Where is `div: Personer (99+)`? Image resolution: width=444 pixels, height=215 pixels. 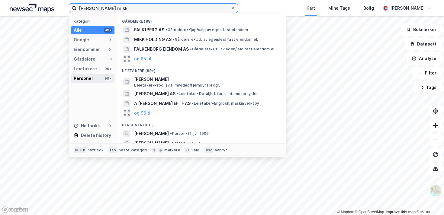 div: Personer (99+) is located at coordinates (202, 124).